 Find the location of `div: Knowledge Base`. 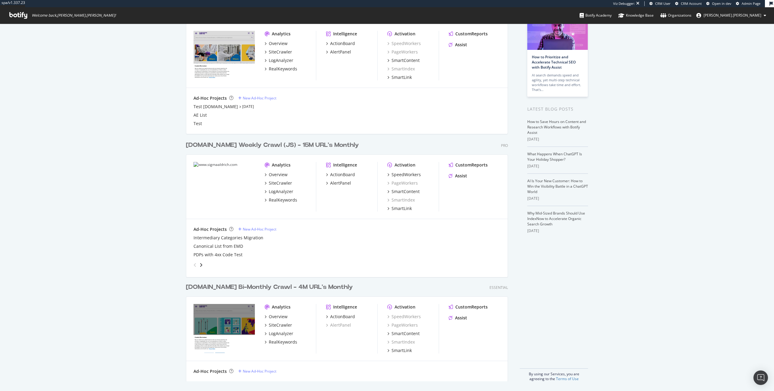

div: Knowledge Base is located at coordinates (636, 15).